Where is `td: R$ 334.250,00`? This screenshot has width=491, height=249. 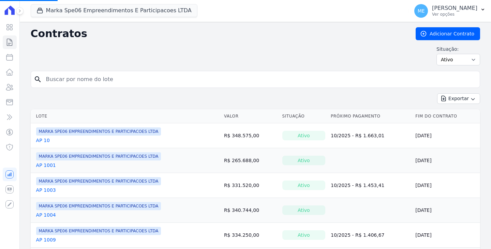 td: R$ 334.250,00 is located at coordinates (250, 235).